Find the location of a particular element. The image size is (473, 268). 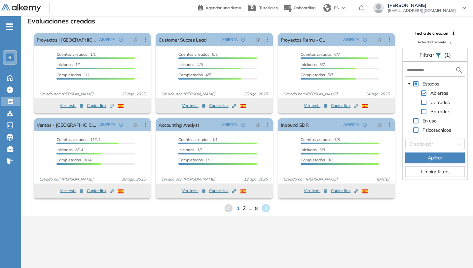

h3: Evaluaciones creadas is located at coordinates (61, 21).